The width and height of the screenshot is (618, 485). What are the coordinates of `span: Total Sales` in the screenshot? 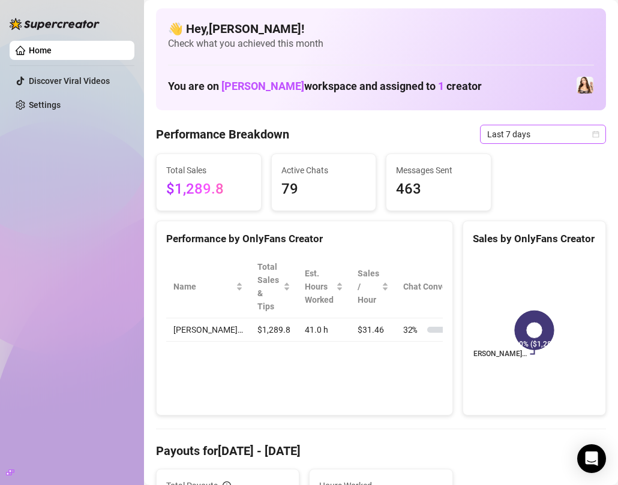 It's located at (209, 170).